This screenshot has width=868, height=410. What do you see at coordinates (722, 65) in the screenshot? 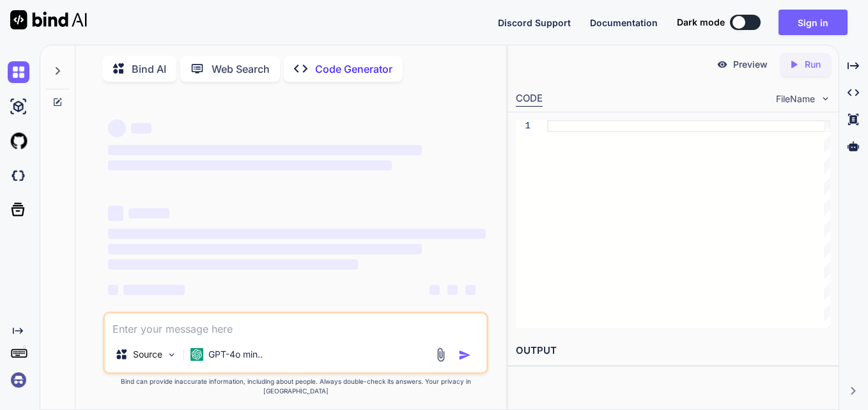
I see `img: preview` at bounding box center [722, 65].